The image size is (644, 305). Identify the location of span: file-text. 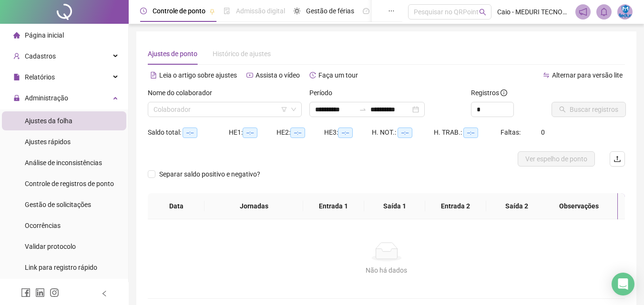
(153, 75).